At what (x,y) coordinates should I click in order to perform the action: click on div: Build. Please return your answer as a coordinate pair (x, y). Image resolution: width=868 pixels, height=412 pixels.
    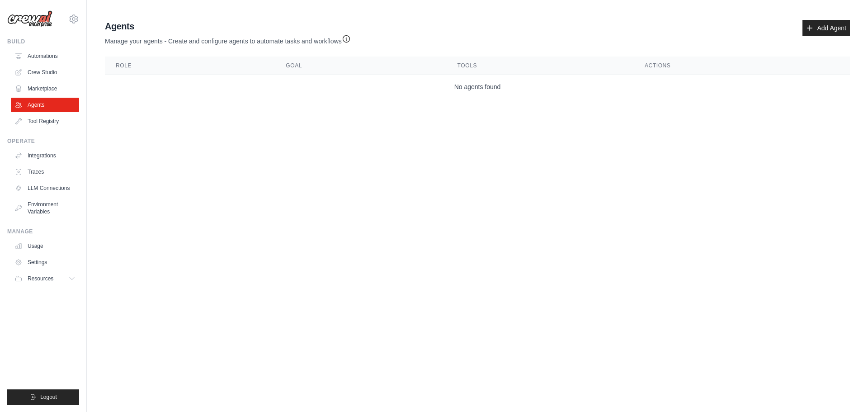
    Looking at the image, I should click on (43, 42).